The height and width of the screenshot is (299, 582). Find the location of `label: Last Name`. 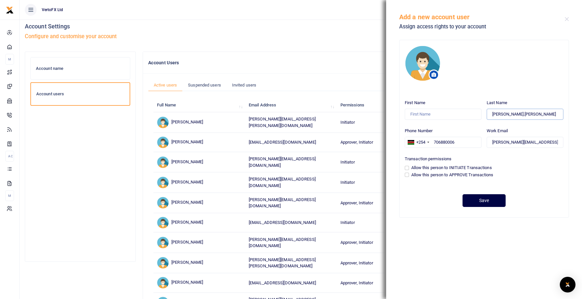

label: Last Name is located at coordinates (497, 103).